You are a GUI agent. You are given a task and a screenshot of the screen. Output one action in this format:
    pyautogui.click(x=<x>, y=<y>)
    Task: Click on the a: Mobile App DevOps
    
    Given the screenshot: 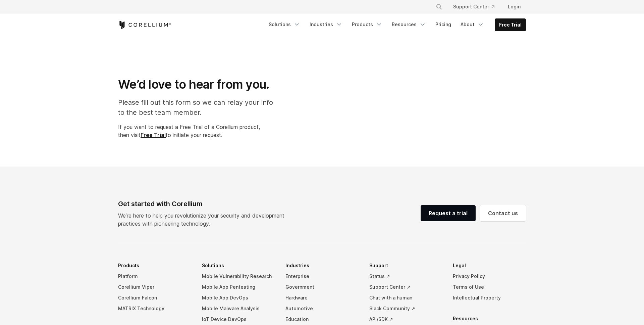 What is the action you would take?
    pyautogui.click(x=238, y=298)
    